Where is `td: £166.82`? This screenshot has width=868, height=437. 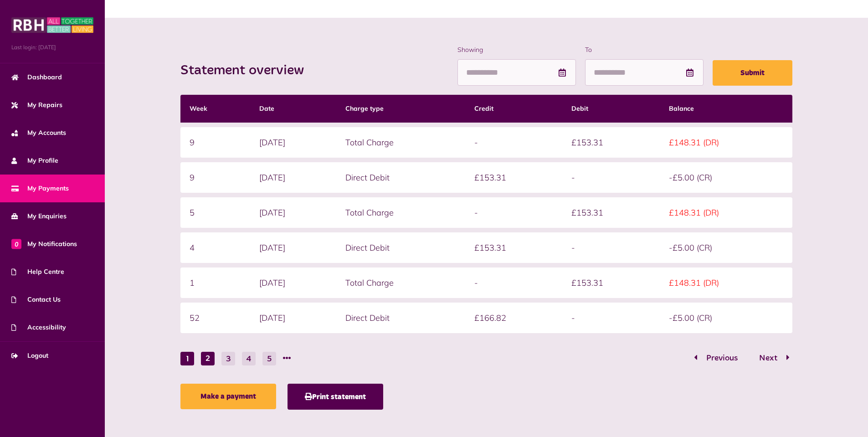
td: £166.82 is located at coordinates (513, 318).